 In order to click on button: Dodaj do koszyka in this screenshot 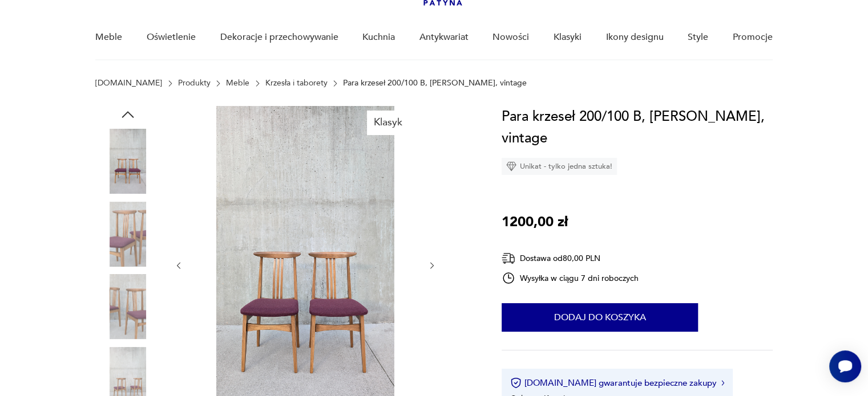, I will do `click(600, 318)`.